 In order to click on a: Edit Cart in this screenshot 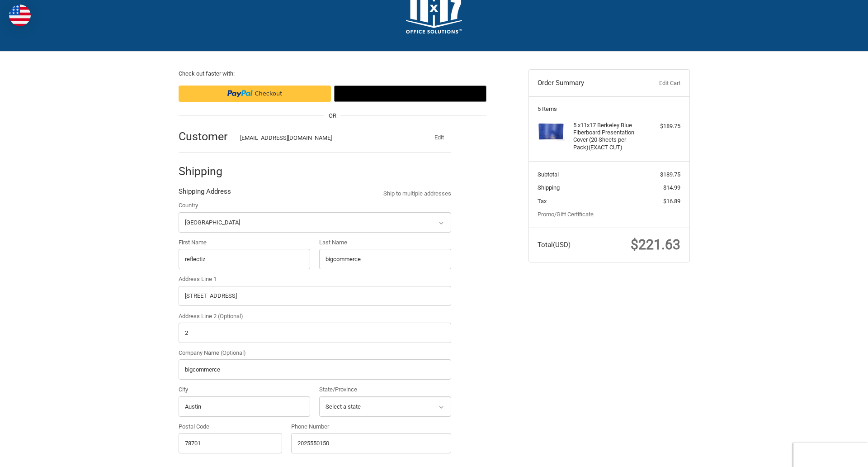, I will do `click(658, 83)`.